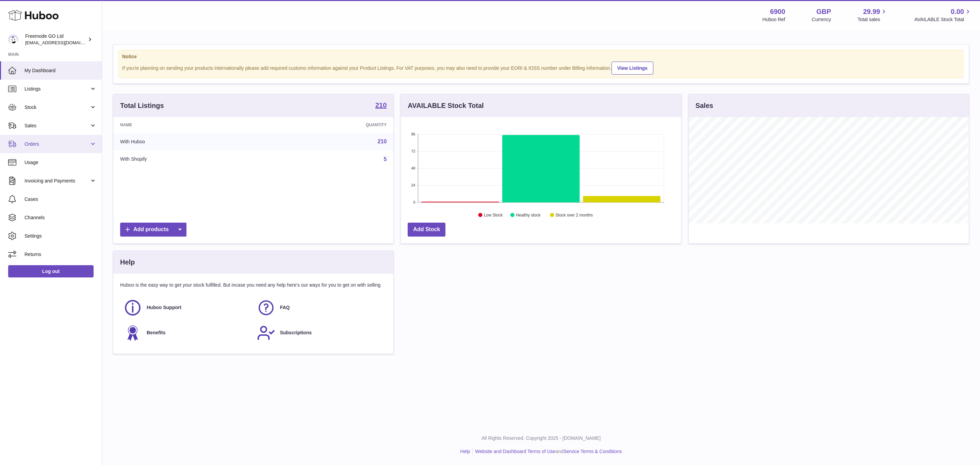 This screenshot has width=980, height=465. Describe the element at coordinates (57, 180) in the screenshot. I see `span: Invoicing and Payments` at that location.